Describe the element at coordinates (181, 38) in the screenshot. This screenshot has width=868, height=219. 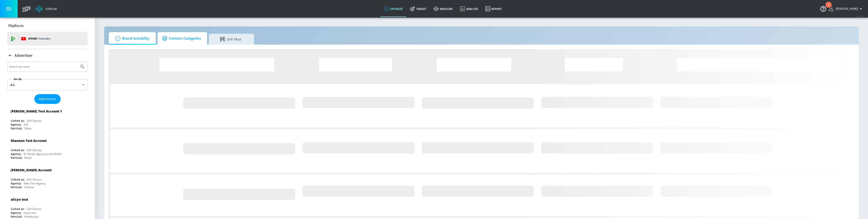
I see `span: Content Categories` at that location.